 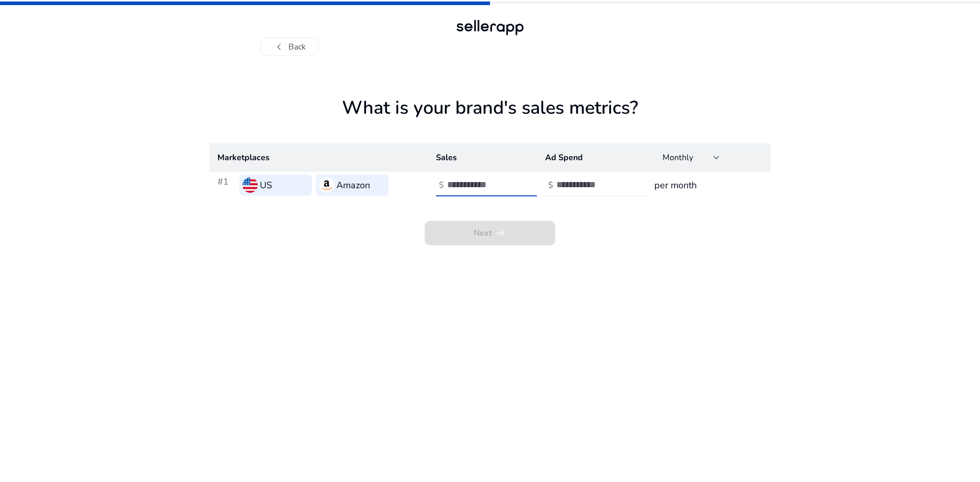 What do you see at coordinates (250, 185) in the screenshot?
I see `img: us.svg` at bounding box center [250, 185].